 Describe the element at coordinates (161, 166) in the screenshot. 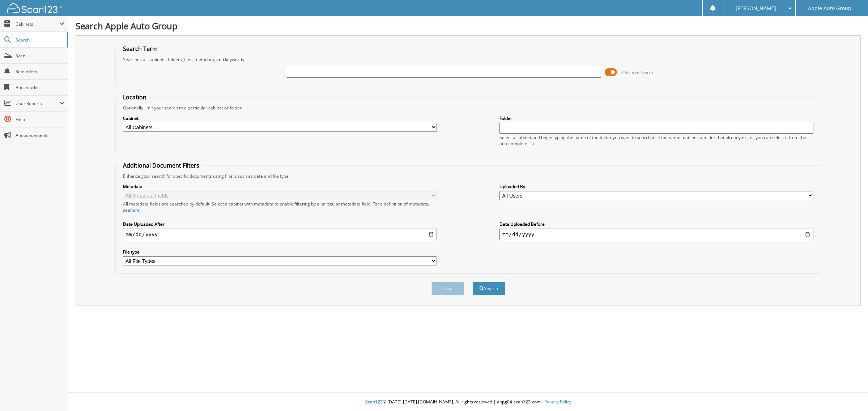

I see `legend: Additional Document Filters` at that location.